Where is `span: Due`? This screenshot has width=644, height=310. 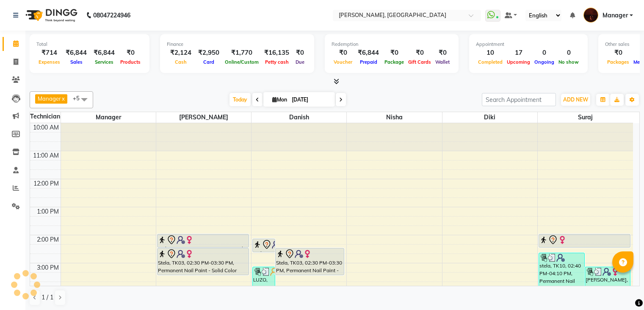
span: Due is located at coordinates (300, 62).